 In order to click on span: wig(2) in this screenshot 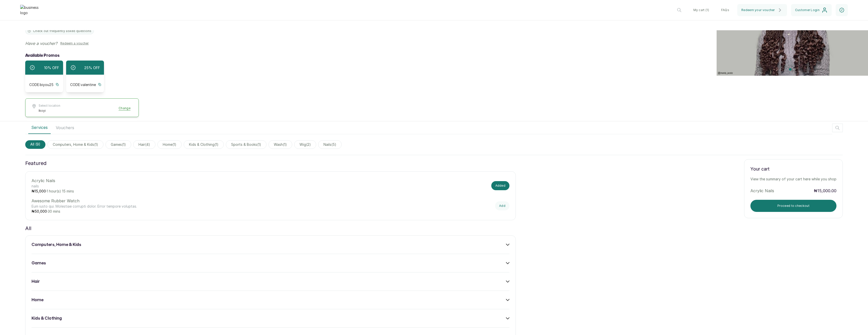, I will do `click(305, 145)`.